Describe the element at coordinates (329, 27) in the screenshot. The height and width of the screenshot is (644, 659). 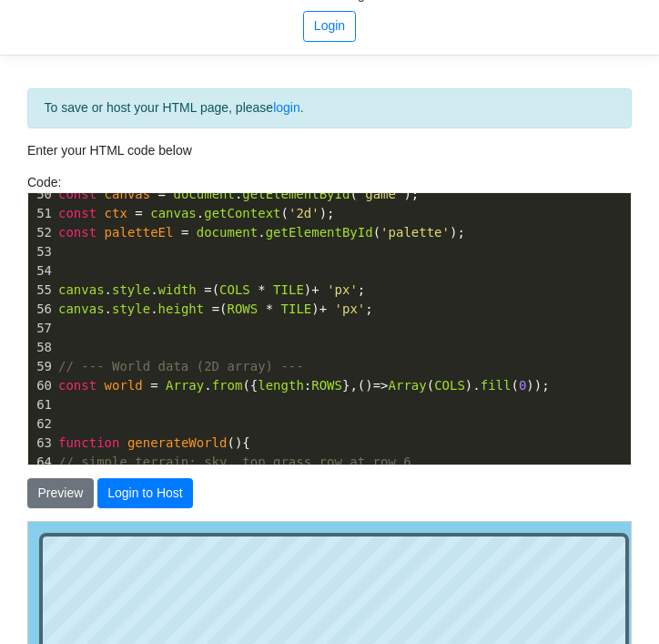
I see `a: Login` at that location.